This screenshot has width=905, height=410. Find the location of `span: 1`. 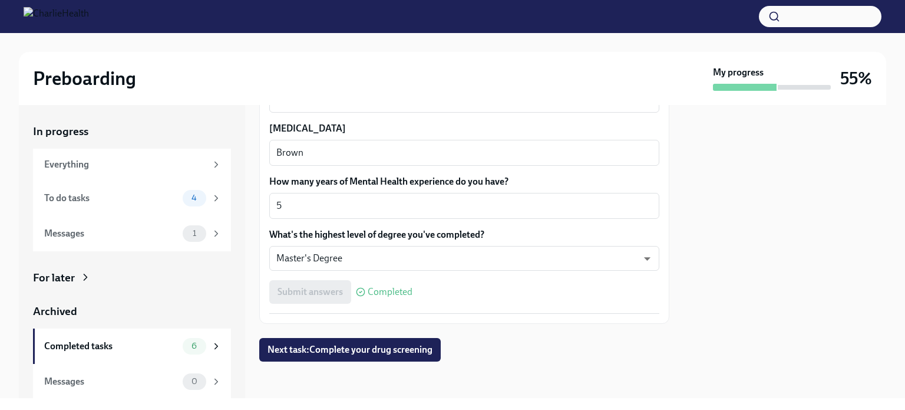

span: 1 is located at coordinates (195, 233).